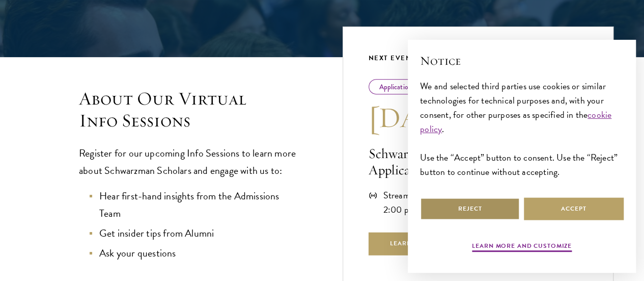  What do you see at coordinates (190, 161) in the screenshot?
I see `p: Register for our upcoming Info Sessions to learn more about Schwarzman Scholars and engage with u...` at bounding box center [190, 161].